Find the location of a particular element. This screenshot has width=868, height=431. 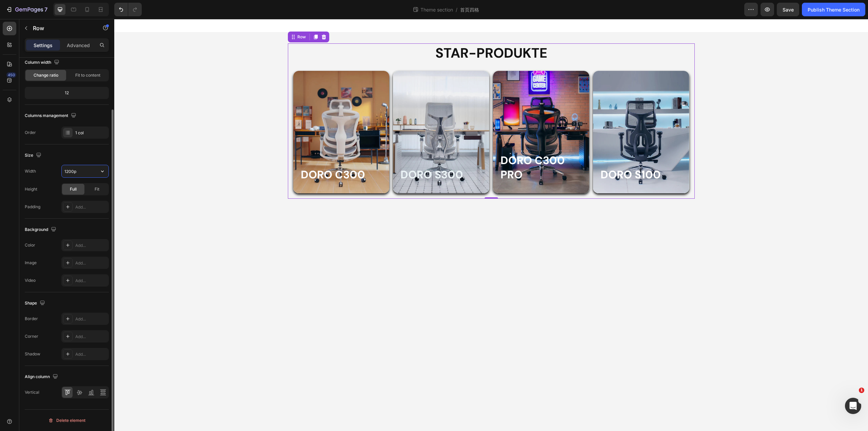

h3: Doro S300 is located at coordinates (327, 156).